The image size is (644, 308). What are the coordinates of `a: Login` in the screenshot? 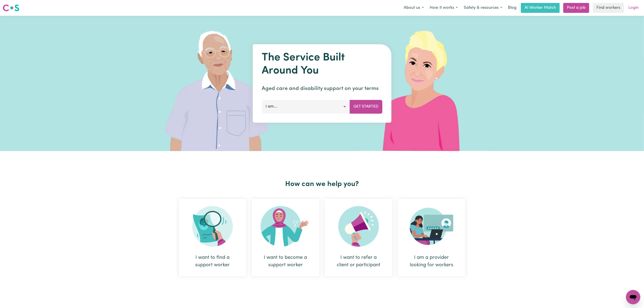 It's located at (633, 8).